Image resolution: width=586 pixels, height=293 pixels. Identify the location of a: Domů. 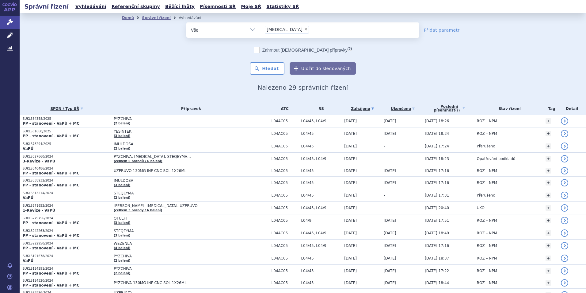
(128, 18).